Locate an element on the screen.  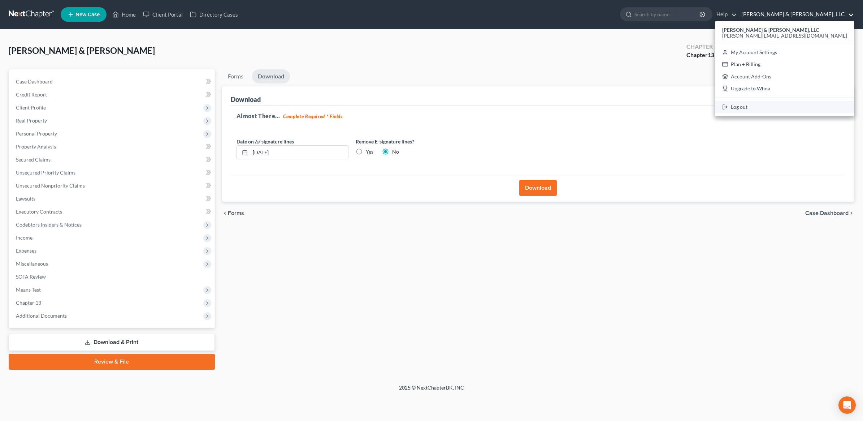
i: chevron_left is located at coordinates (225, 213).